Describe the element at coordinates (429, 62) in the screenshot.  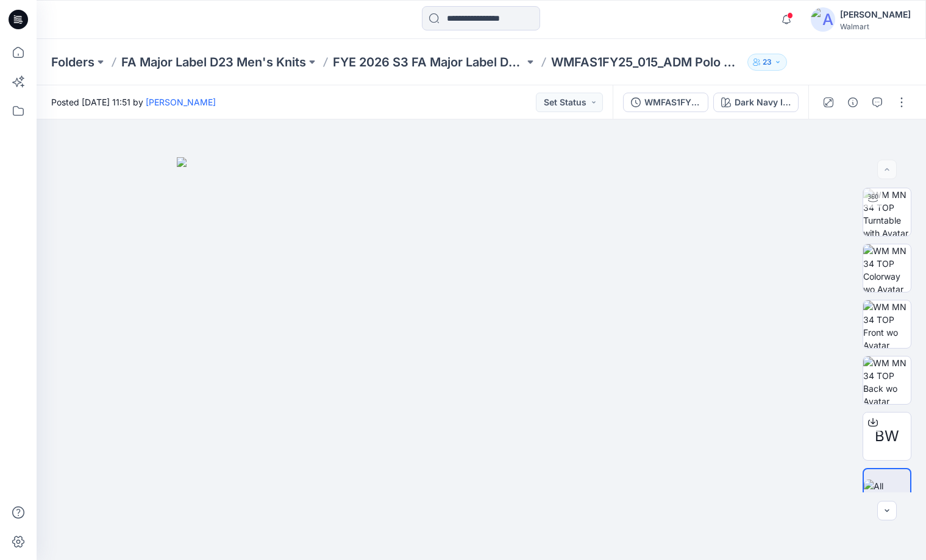
I see `a: FYE 2026 S3 FA Major Label D23 MENS KNITS` at that location.